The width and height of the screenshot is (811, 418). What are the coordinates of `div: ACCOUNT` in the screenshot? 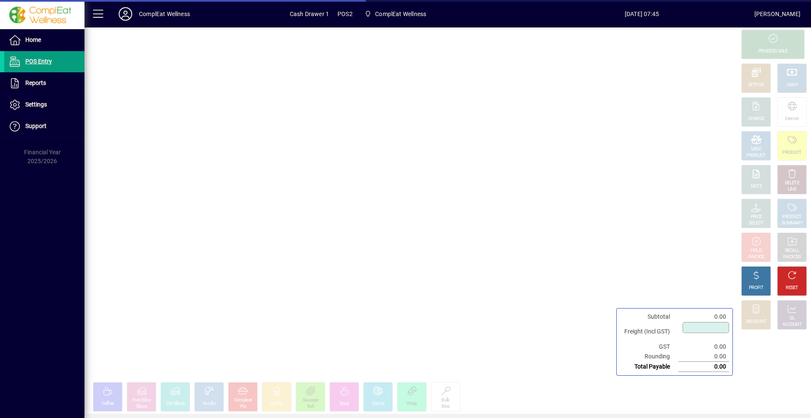 It's located at (792, 324).